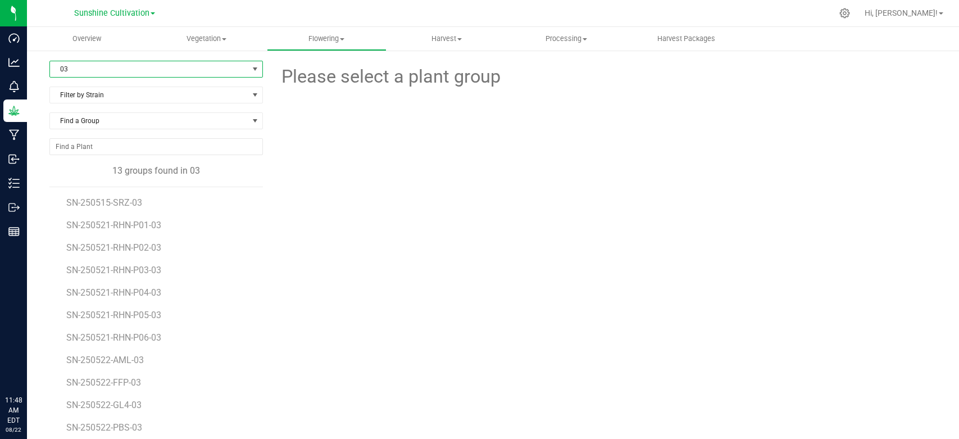 The height and width of the screenshot is (439, 959). I want to click on p: 08/22, so click(13, 429).